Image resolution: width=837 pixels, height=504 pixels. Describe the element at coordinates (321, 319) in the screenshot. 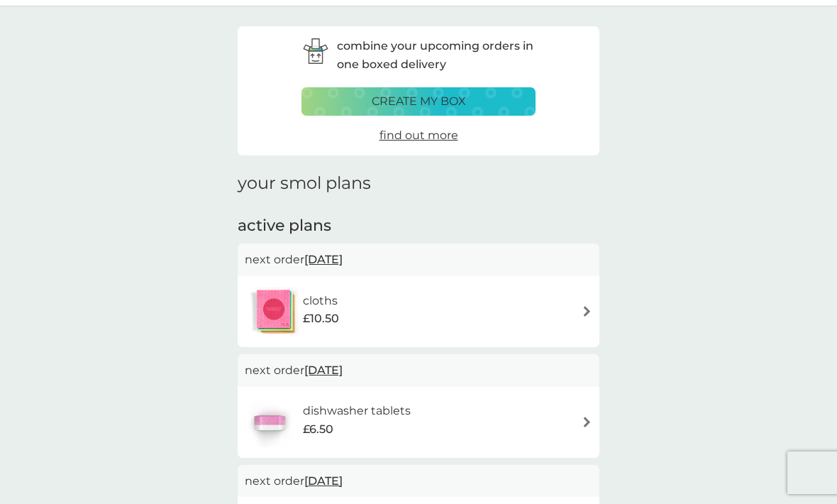

I see `span: £10.50` at that location.